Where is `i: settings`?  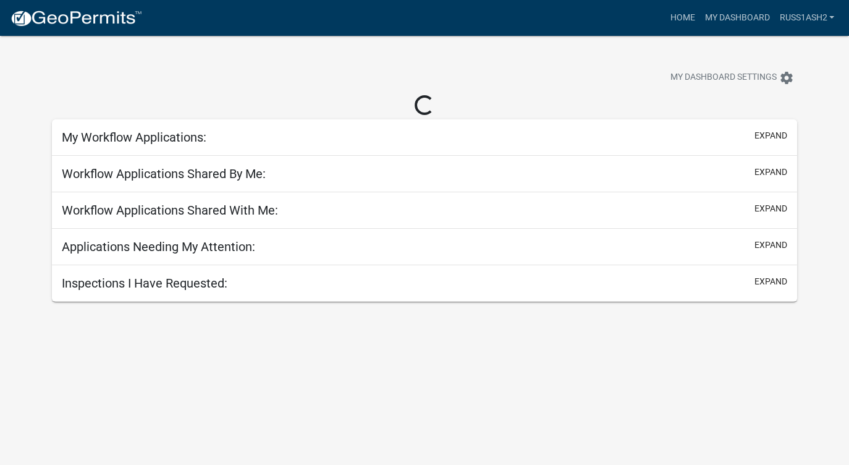
i: settings is located at coordinates (786, 78).